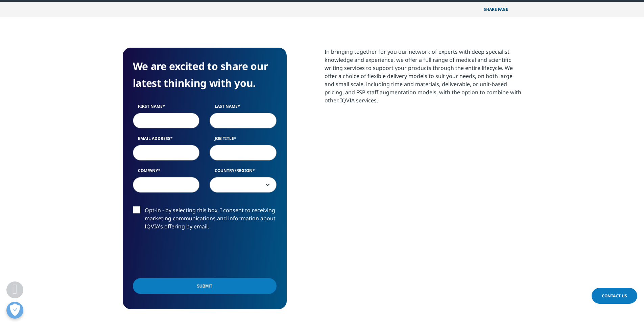  I want to click on a: Contact Us, so click(614, 295).